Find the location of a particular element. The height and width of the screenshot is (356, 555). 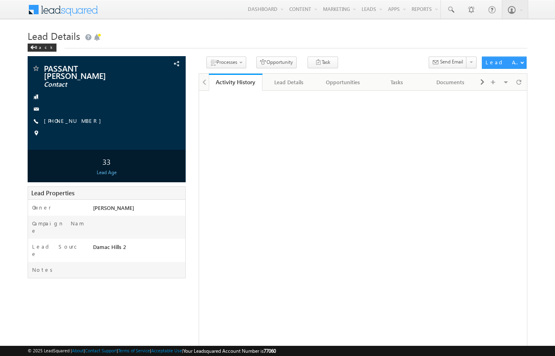

a: Lead Details is located at coordinates (289, 82).